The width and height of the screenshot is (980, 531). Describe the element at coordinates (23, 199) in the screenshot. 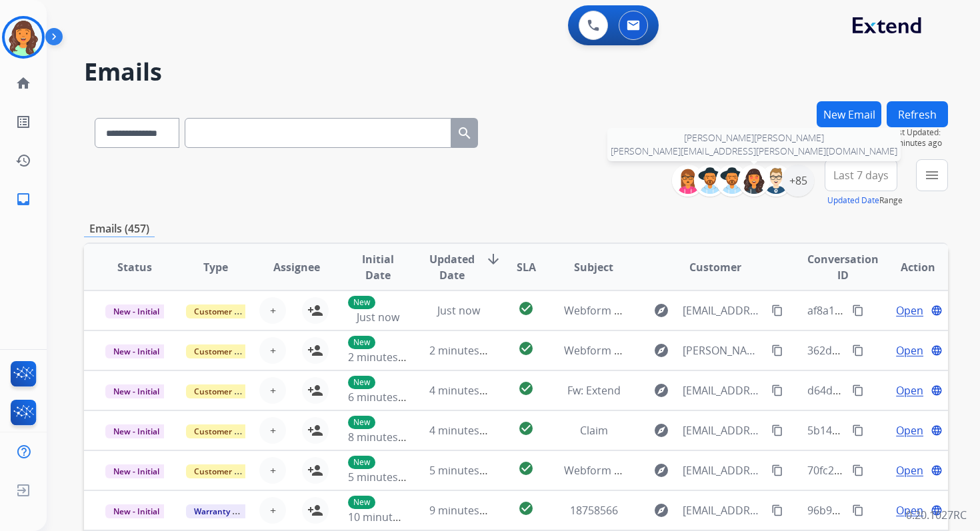

I see `mat-icon: inbox` at that location.